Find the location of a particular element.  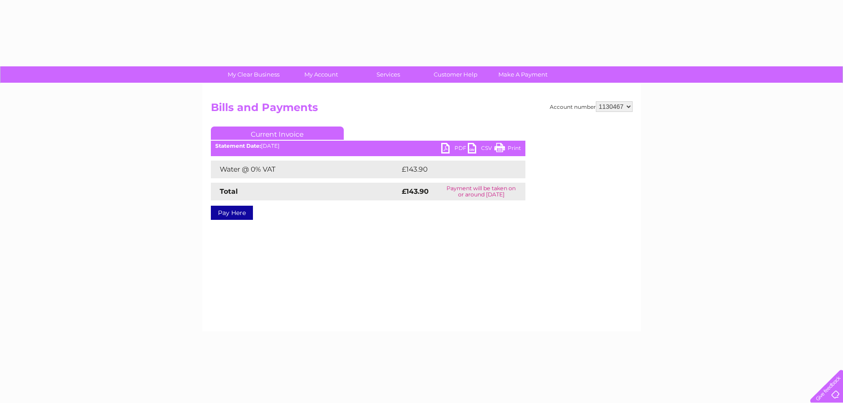

a: My Account is located at coordinates (321, 74).